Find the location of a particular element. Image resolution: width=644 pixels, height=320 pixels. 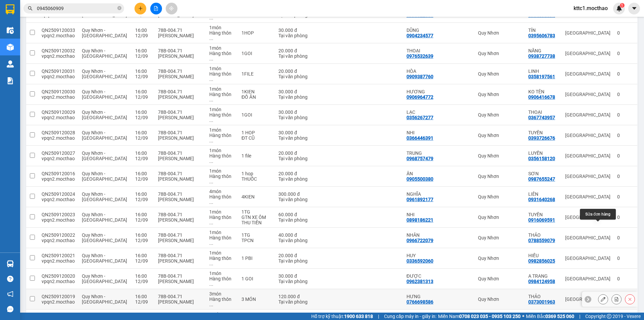

div: NHI is located at coordinates (425, 215).